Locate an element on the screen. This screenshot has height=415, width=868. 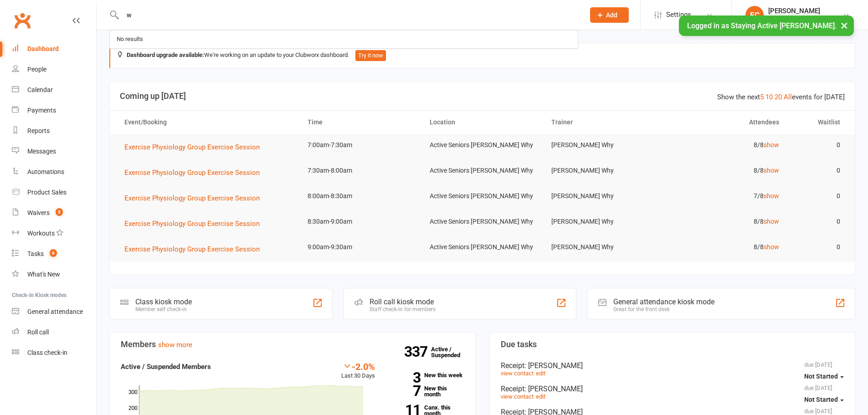
strong: 337 is located at coordinates (418, 351).